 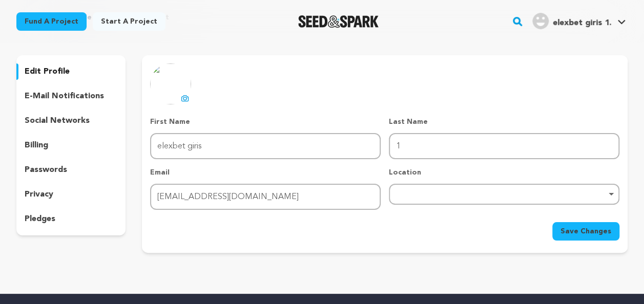 I want to click on button: privacy, so click(x=71, y=195).